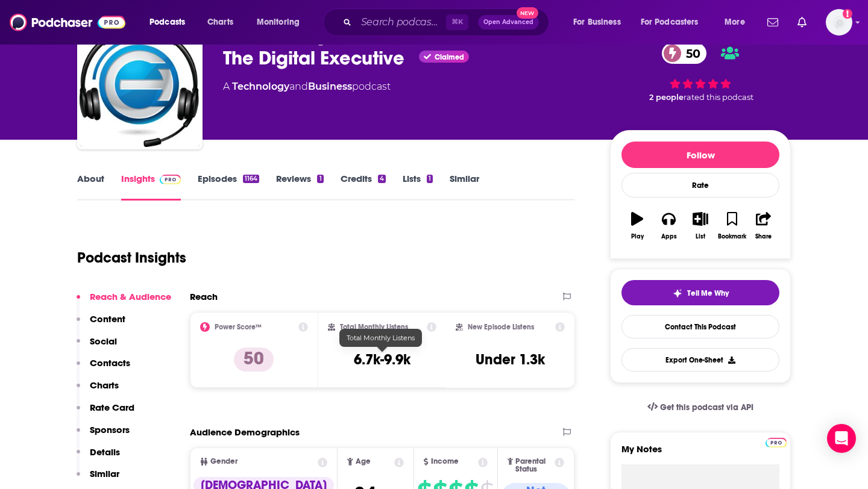  Describe the element at coordinates (637, 226) in the screenshot. I see `button: Play` at that location.